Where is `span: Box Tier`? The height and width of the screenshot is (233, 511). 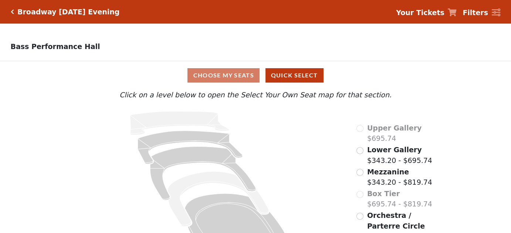 span: Box Tier is located at coordinates (383, 194).